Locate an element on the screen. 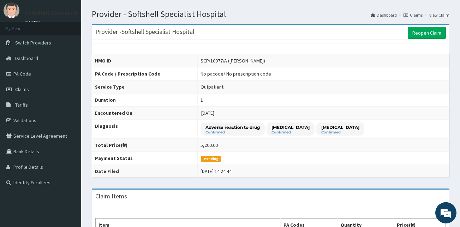  th: Encountered On is located at coordinates (145, 113).